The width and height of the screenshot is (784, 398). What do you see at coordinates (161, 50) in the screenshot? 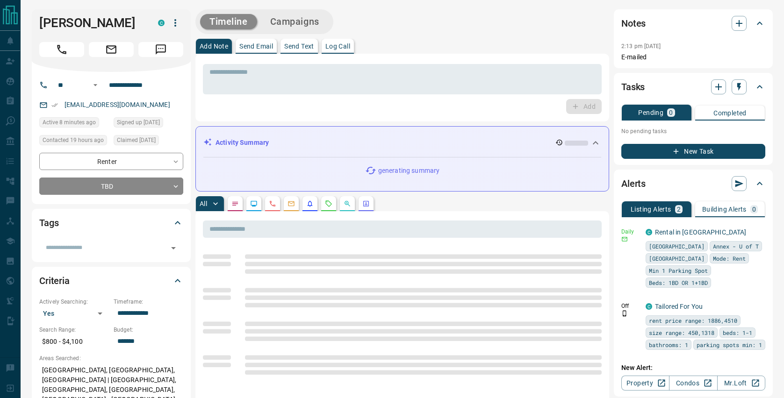
I see `span: Message` at bounding box center [161, 50].